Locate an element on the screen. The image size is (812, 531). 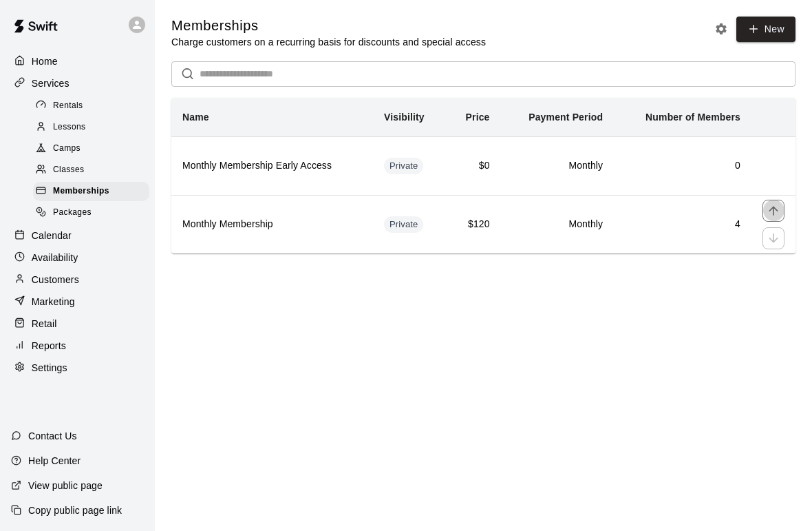
span: Packages is located at coordinates (72, 213).